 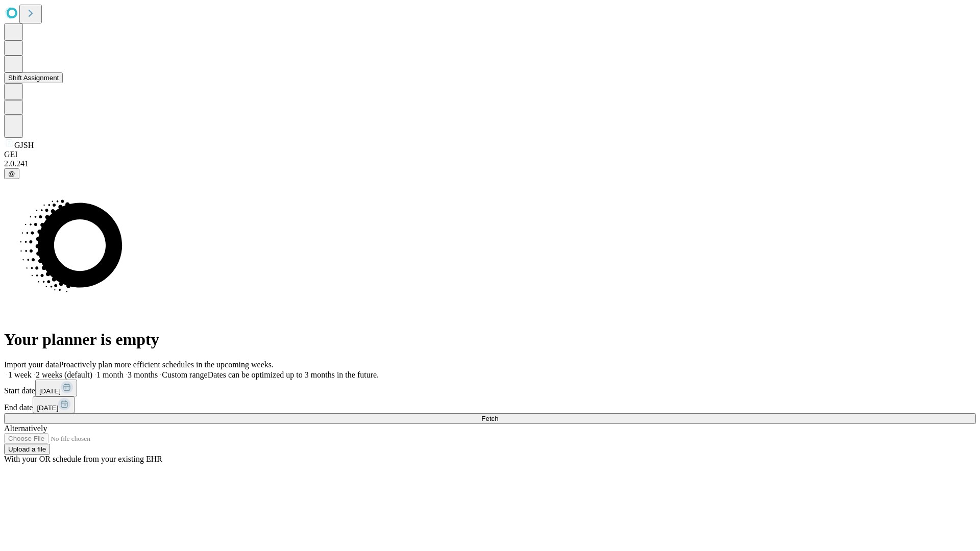 I want to click on span: 2 weeks (default), so click(x=64, y=375).